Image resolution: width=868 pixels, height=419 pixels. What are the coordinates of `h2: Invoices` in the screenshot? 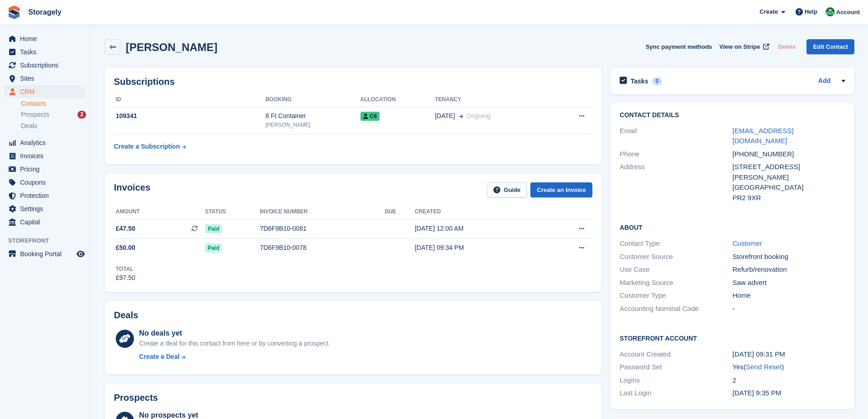 It's located at (132, 190).